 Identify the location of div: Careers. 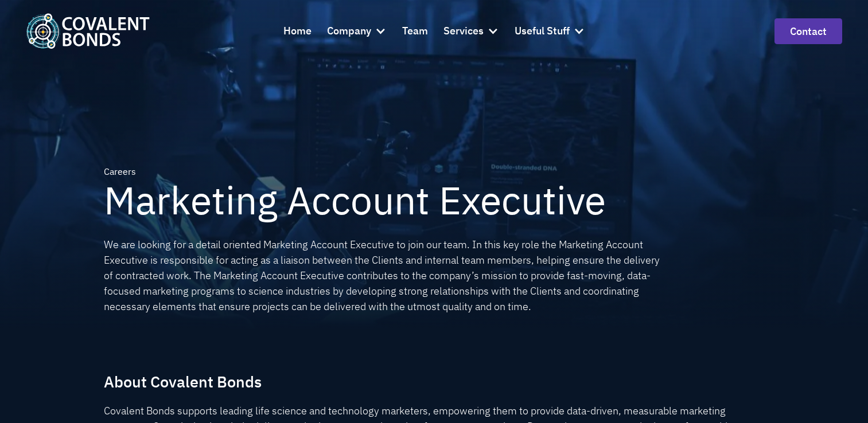
(434, 172).